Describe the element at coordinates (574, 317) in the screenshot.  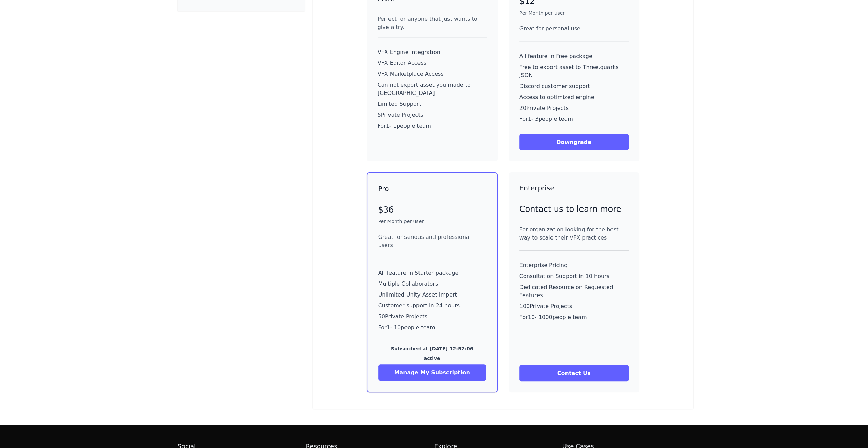
I see `p: For 10 - 1000 people team` at that location.